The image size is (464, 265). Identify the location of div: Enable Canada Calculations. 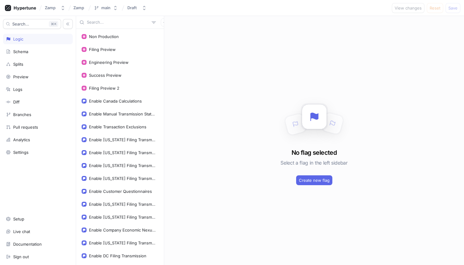
(115, 101).